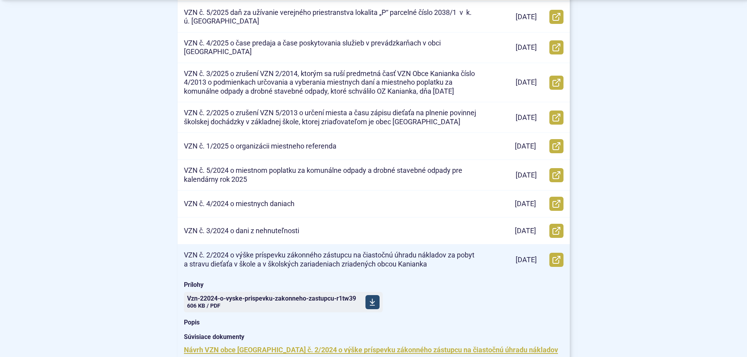 The image size is (747, 357). Describe the element at coordinates (242, 231) in the screenshot. I see `p: VZN č. 3/2024 o dani z nehnuteľnosti` at that location.